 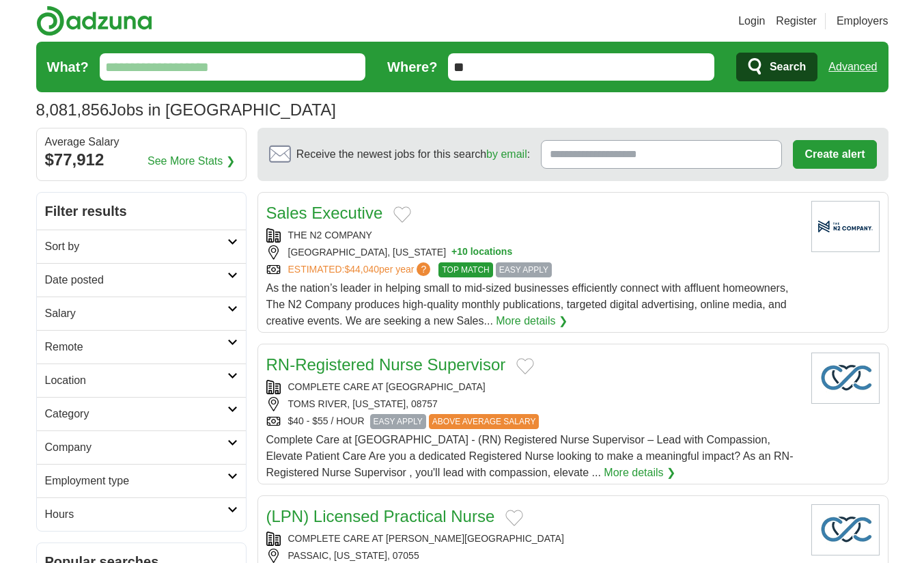 I want to click on h2: Category, so click(x=136, y=414).